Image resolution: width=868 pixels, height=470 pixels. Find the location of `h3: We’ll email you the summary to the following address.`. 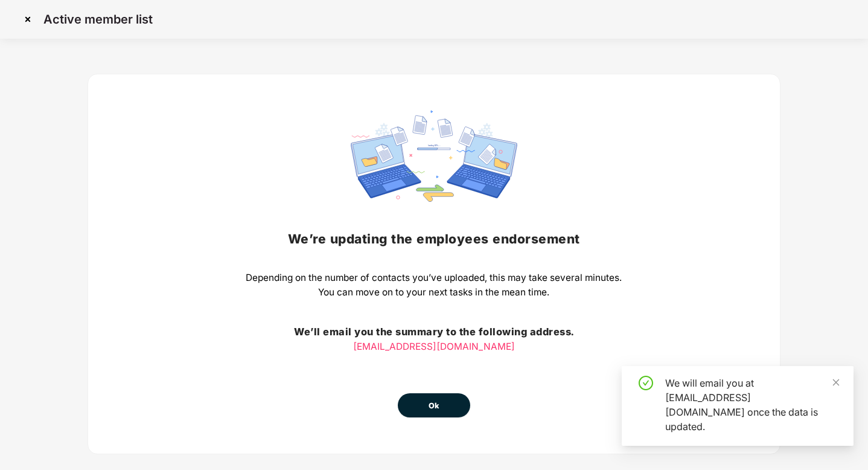

h3: We’ll email you the summary to the following address. is located at coordinates (434, 332).